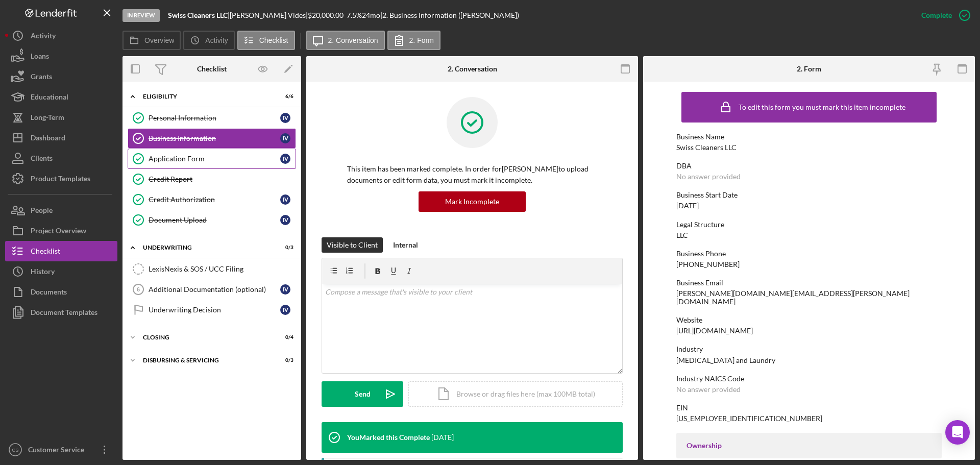  I want to click on div: 2. Conversation, so click(472, 69).